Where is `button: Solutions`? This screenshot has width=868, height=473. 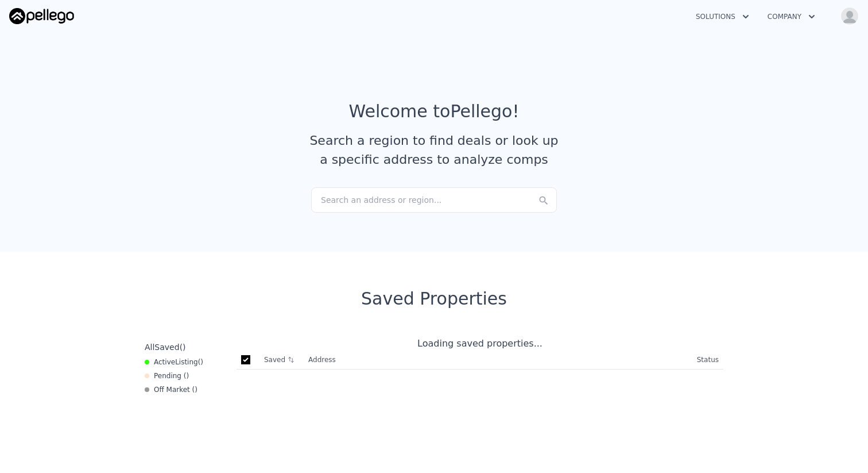
button: Solutions is located at coordinates (722, 17).